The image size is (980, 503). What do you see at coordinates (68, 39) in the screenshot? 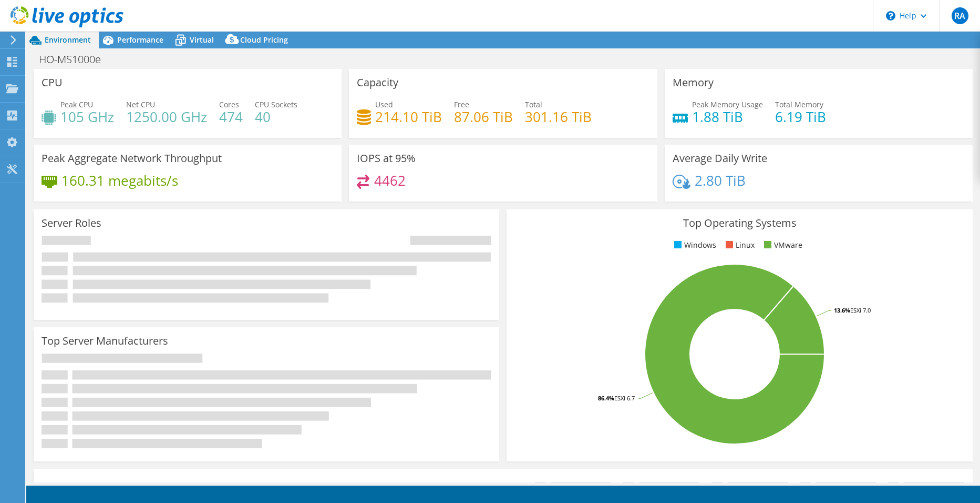
I see `span: Environment` at bounding box center [68, 39].